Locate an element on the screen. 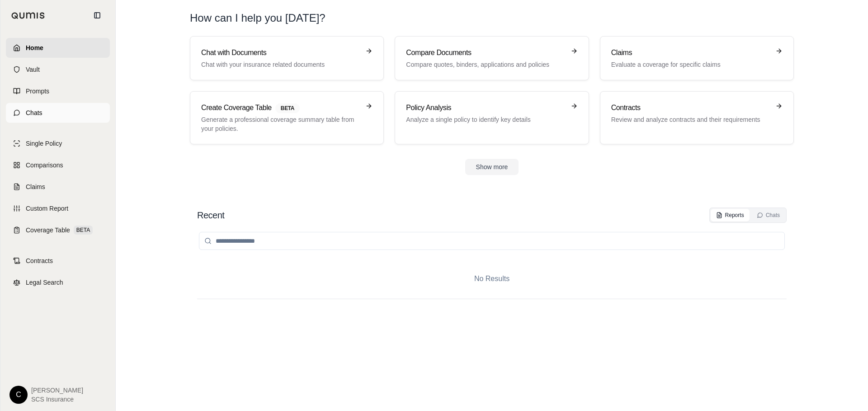  span: SCS Insurance is located at coordinates (57, 399).